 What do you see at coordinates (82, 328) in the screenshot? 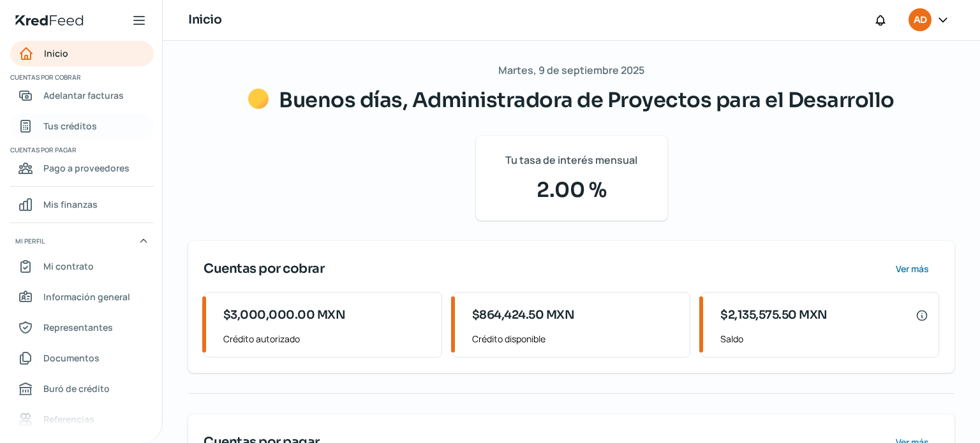
I see `a: Representantes` at bounding box center [82, 328].